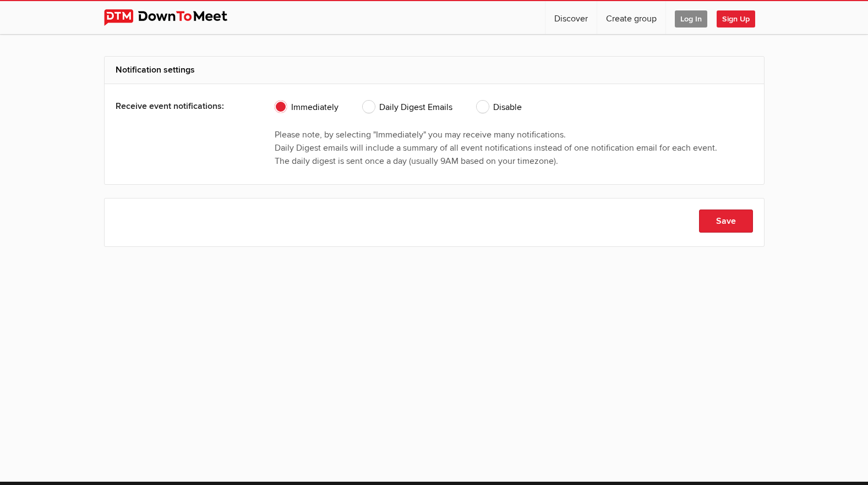 The image size is (868, 485). Describe the element at coordinates (179, 106) in the screenshot. I see `div: Receive event notifications:` at that location.